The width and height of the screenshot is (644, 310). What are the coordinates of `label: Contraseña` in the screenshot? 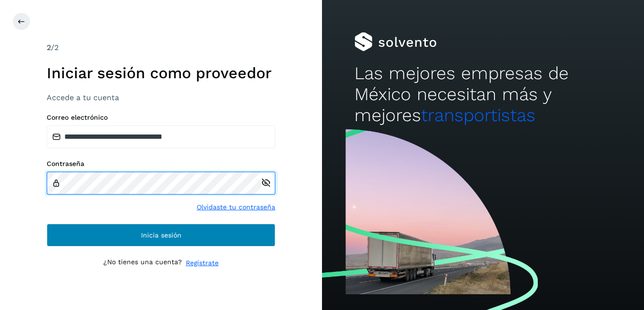 It's located at (161, 164).